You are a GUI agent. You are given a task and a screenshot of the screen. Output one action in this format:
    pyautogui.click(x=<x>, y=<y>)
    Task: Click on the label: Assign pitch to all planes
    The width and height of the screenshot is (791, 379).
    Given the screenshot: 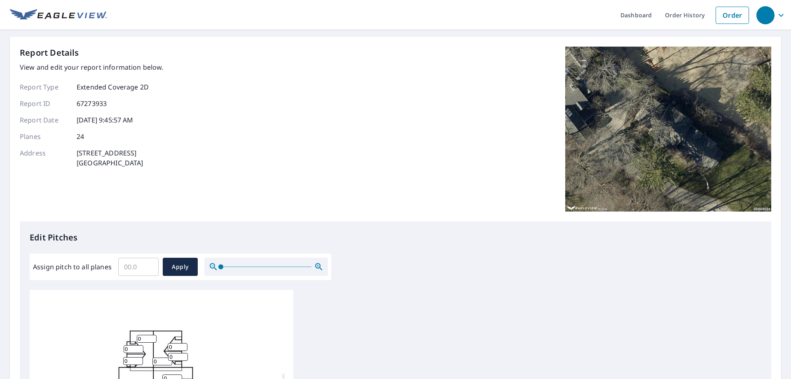 What is the action you would take?
    pyautogui.click(x=72, y=266)
    